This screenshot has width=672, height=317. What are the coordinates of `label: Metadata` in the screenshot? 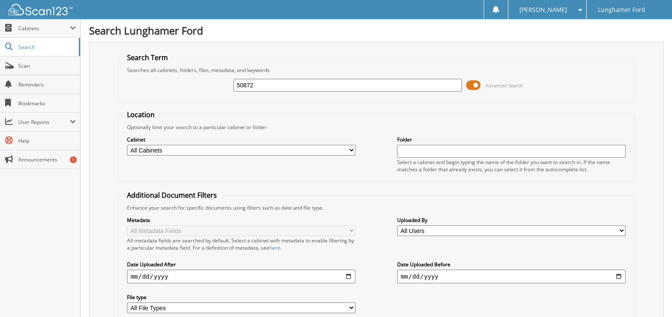 It's located at (241, 220).